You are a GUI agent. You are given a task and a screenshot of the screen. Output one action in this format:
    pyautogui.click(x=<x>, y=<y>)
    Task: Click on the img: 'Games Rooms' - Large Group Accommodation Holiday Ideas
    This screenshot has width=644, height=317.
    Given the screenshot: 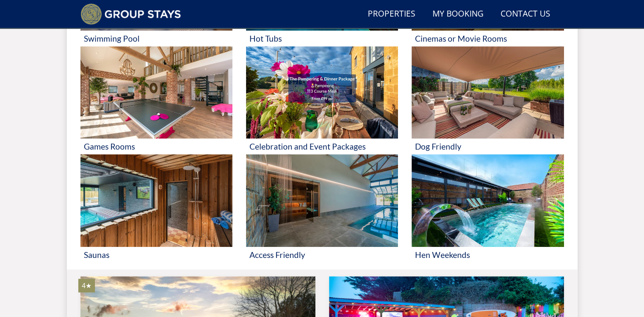 What is the action you would take?
    pyautogui.click(x=156, y=93)
    